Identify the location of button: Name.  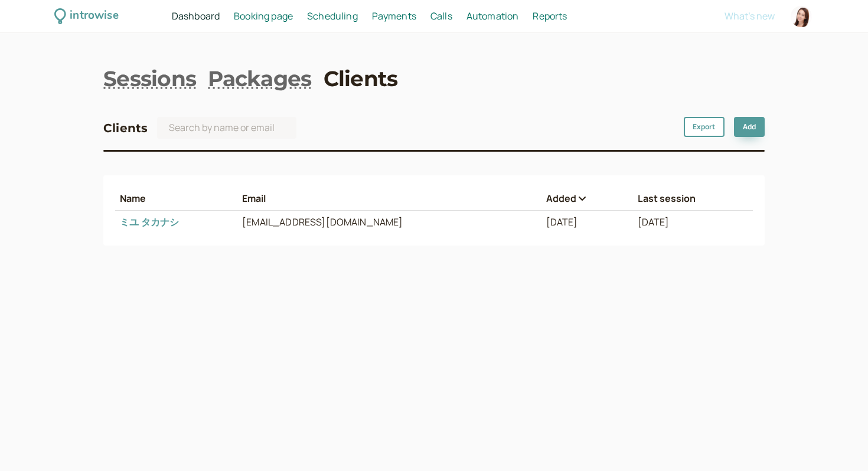
(176, 198).